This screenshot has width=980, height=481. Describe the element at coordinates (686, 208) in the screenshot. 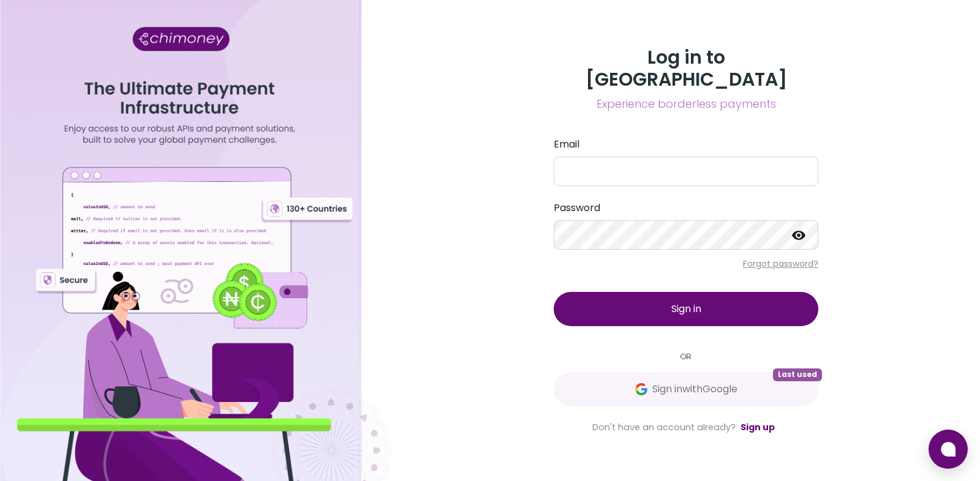

I see `label: Password` at that location.